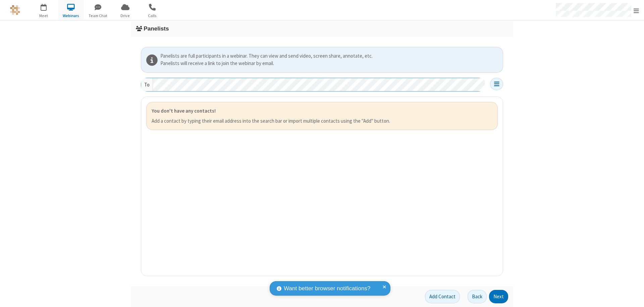 This screenshot has height=307, width=644. Describe the element at coordinates (496, 84) in the screenshot. I see `button: Open menu` at that location.